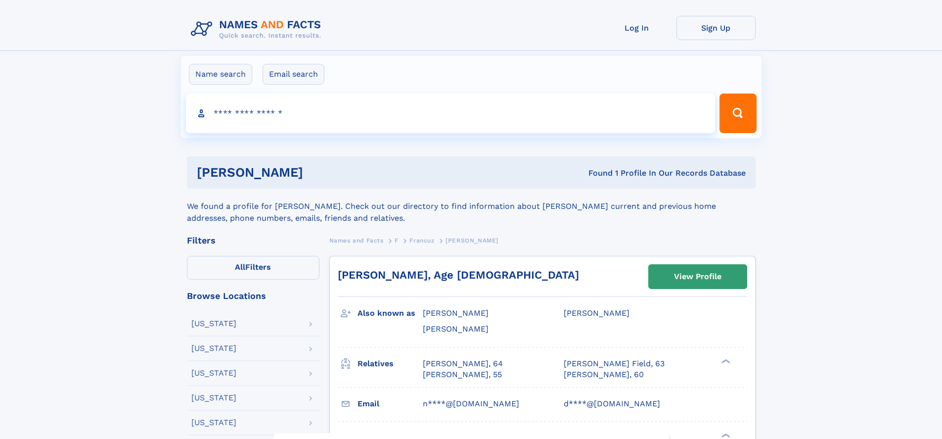 The width and height of the screenshot is (942, 439). Describe the element at coordinates (637, 28) in the screenshot. I see `a: Log In` at that location.